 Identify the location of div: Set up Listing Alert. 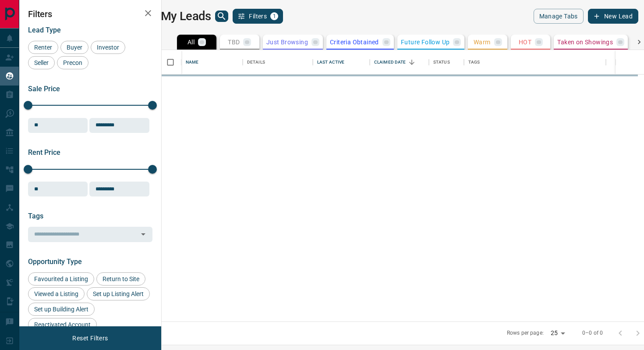
(118, 294).